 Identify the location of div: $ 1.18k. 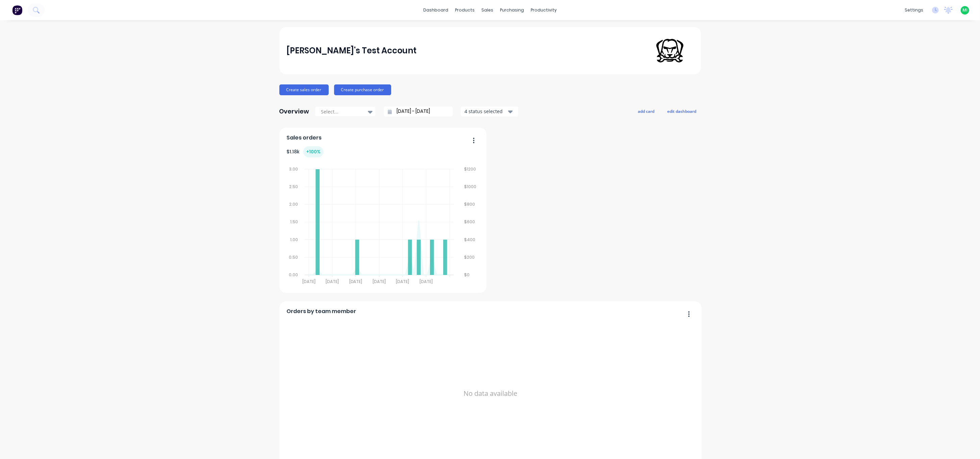
(305, 152).